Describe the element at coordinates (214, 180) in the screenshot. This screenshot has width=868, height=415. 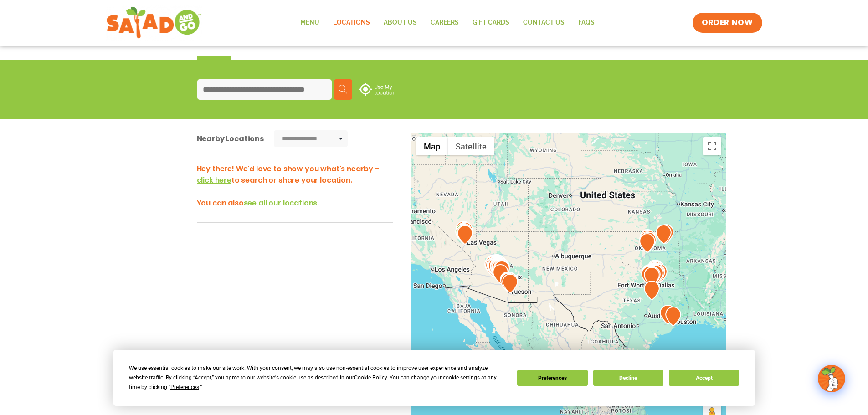
I see `span: click here` at that location.